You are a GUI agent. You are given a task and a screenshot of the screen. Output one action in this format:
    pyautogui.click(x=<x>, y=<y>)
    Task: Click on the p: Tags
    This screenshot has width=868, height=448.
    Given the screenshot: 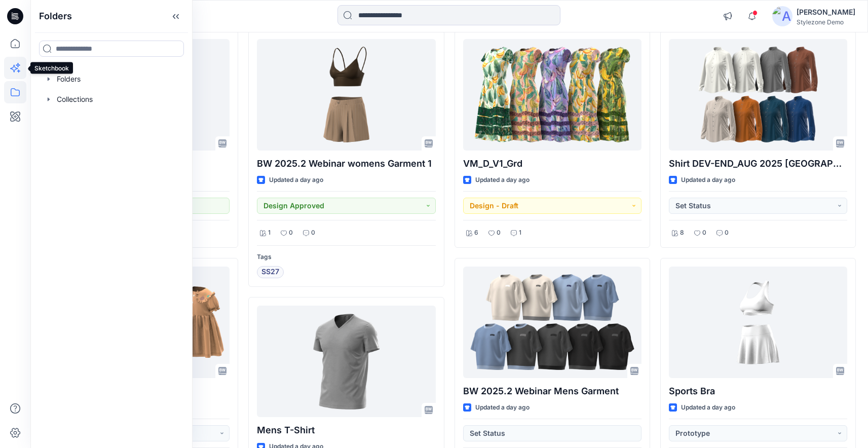 What is the action you would take?
    pyautogui.click(x=346, y=257)
    